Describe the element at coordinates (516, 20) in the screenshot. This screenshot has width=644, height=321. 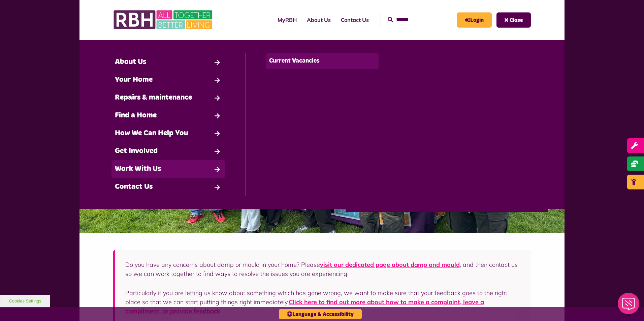
I see `span: Close` at that location.